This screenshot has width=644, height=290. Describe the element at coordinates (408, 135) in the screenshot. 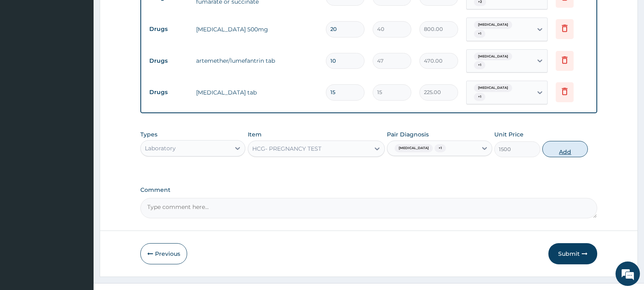

I see `label: Pair Diagnosis` at that location.